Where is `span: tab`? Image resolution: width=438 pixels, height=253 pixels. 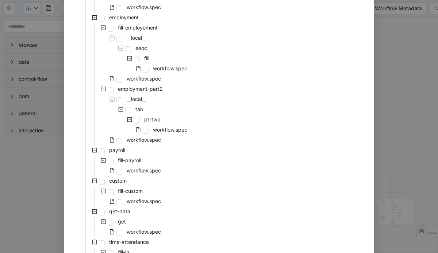
span: tab is located at coordinates (139, 109).